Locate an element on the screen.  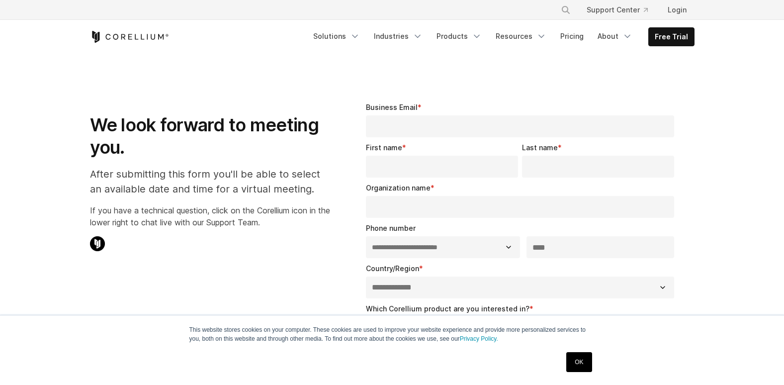
h1: We look forward to meeting you. is located at coordinates (210, 136).